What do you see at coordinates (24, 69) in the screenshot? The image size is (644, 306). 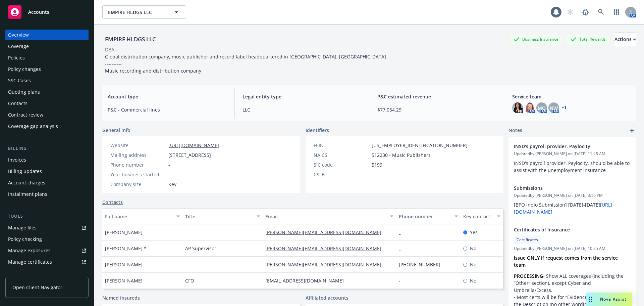 I see `div: Policy changes` at bounding box center [24, 69].